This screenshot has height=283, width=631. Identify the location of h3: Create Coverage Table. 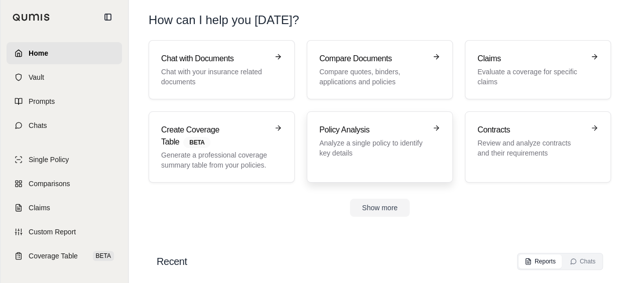
(214, 136).